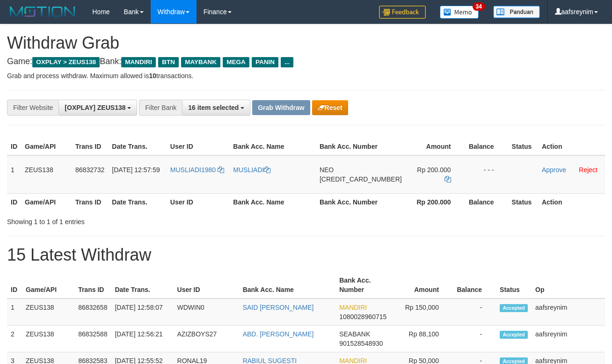  Describe the element at coordinates (306, 62) in the screenshot. I see `h4: Game: Bank:` at that location.